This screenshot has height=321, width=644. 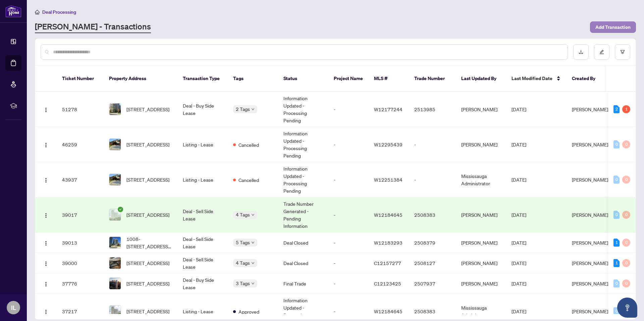 I want to click on img: logo, so click(x=14, y=11).